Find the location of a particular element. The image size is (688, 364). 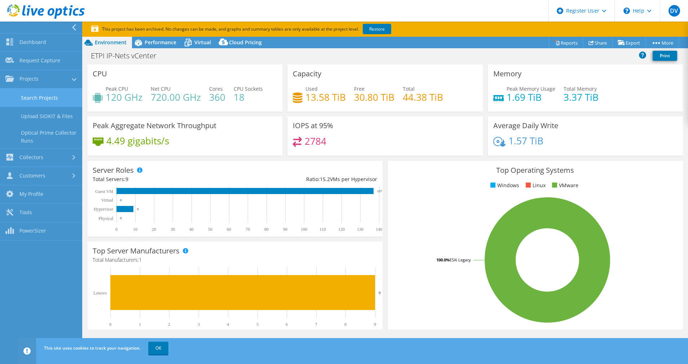

text: 30 is located at coordinates (173, 230).